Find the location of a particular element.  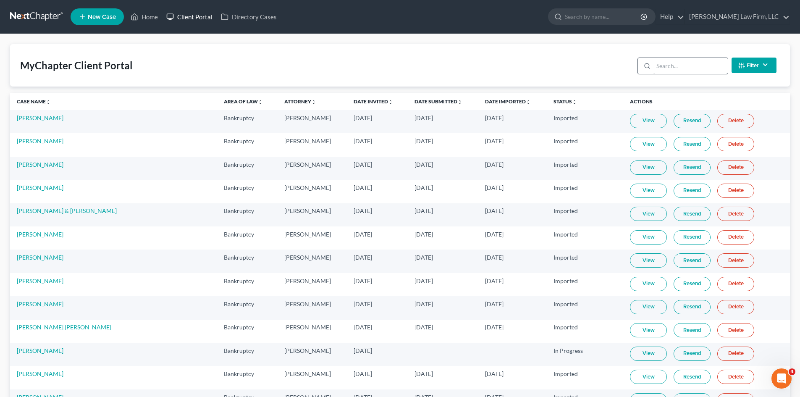

a: Area of Lawunfold_more is located at coordinates (243, 101).